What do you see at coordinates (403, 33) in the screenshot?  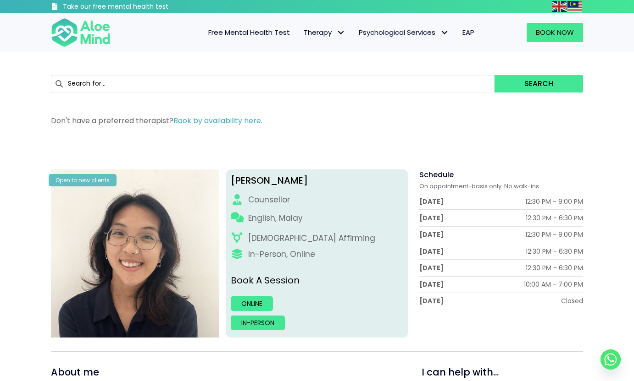 I see `a: Psychological ServicesPsychological Services: submenu` at bounding box center [403, 33].